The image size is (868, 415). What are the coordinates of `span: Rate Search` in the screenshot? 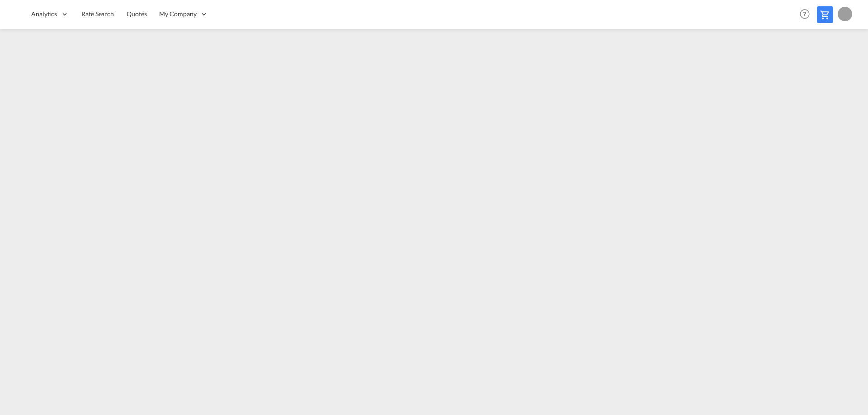 It's located at (98, 13).